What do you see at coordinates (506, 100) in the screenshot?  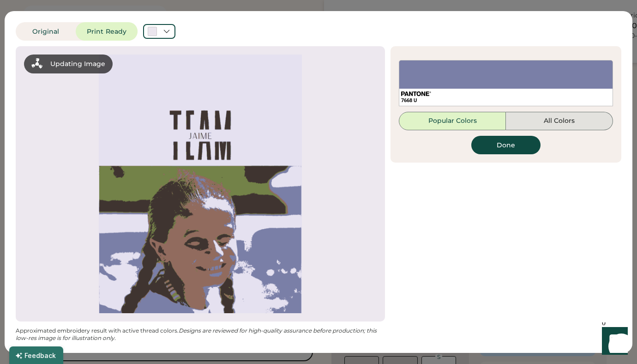 I see `div: 7668 U` at bounding box center [506, 100].